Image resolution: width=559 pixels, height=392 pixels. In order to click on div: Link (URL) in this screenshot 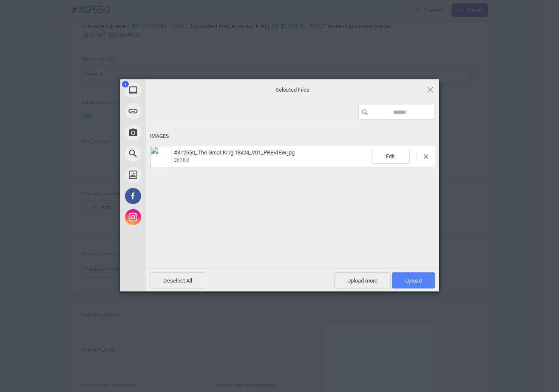, I will do `click(171, 111)`.